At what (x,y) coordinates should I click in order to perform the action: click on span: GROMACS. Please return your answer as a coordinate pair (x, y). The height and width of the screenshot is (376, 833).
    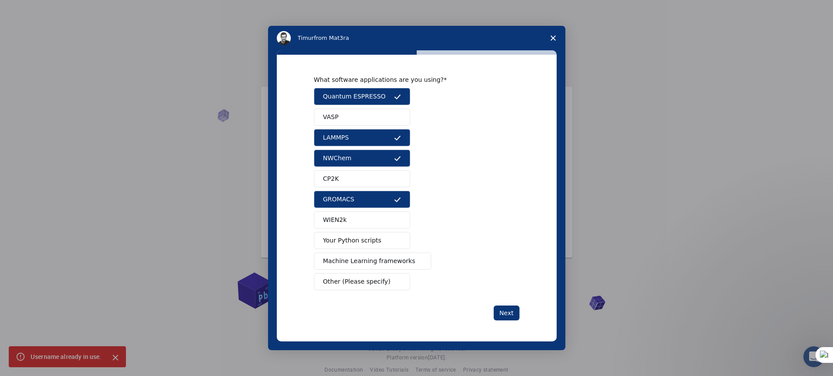
    Looking at the image, I should click on (339, 199).